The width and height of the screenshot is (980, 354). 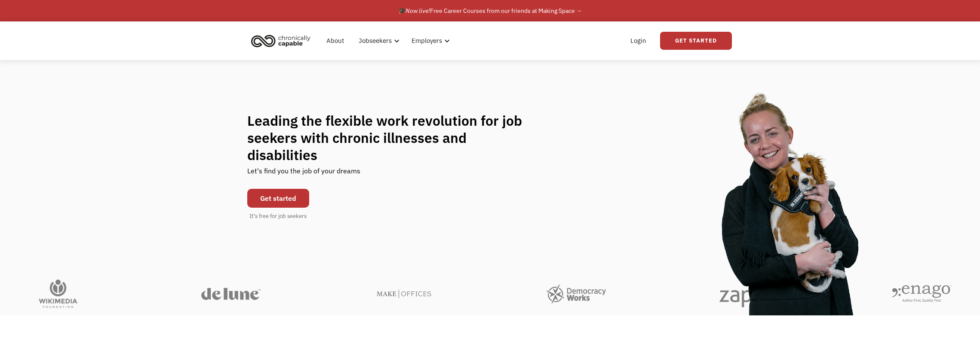 What do you see at coordinates (283, 41) in the screenshot?
I see `a: home` at bounding box center [283, 41].